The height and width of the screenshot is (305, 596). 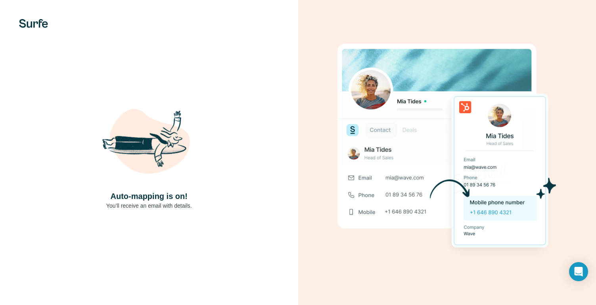 What do you see at coordinates (33, 23) in the screenshot?
I see `img: Surfe's logo` at bounding box center [33, 23].